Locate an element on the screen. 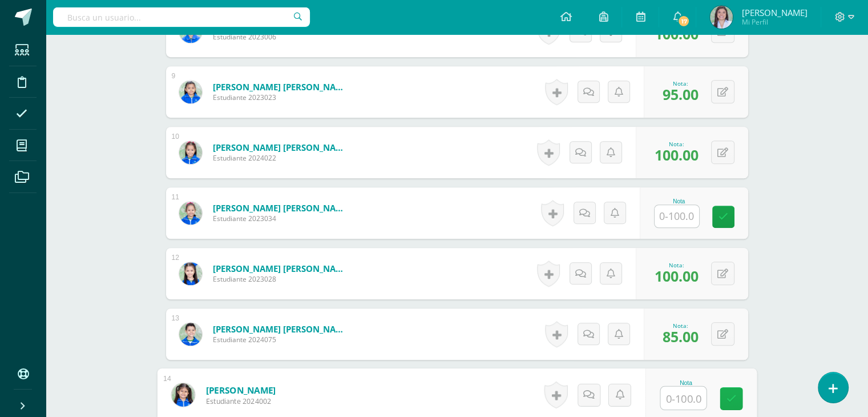 This screenshot has width=868, height=417. span: Estudiante 2024022 is located at coordinates (281, 158).